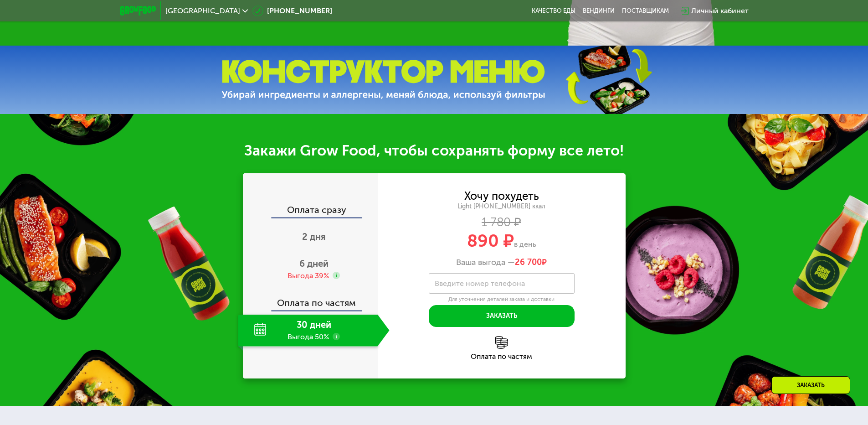 The image size is (868, 425). What do you see at coordinates (314, 264) in the screenshot?
I see `span: 6 дней` at bounding box center [314, 264].